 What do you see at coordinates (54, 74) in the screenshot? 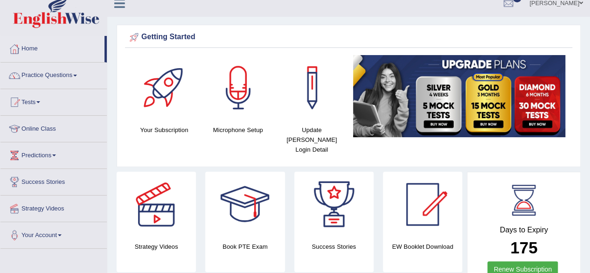
I see `a: Practice Questions` at bounding box center [54, 74].